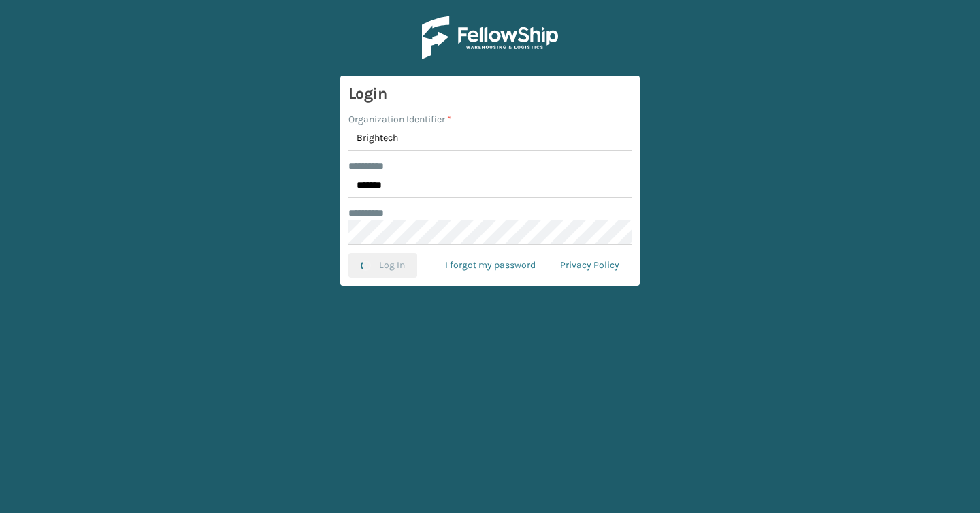 The image size is (980, 513). I want to click on a: I forgot my password, so click(490, 265).